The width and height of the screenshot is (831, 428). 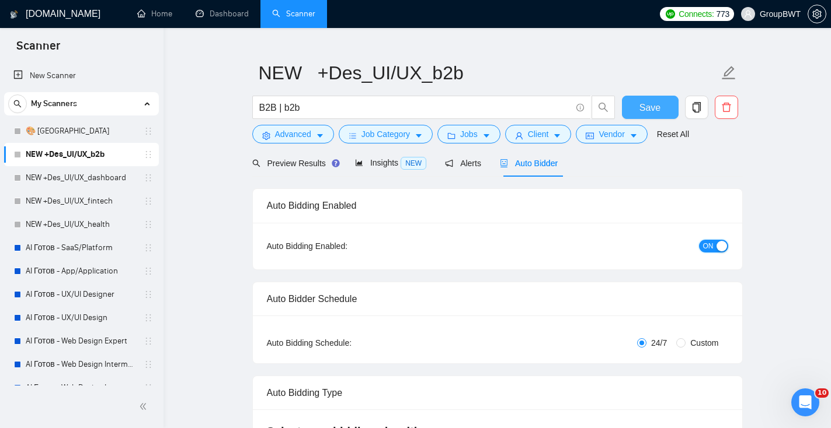 I want to click on a: NEW +Des_UI/UX_b2b, so click(x=81, y=155).